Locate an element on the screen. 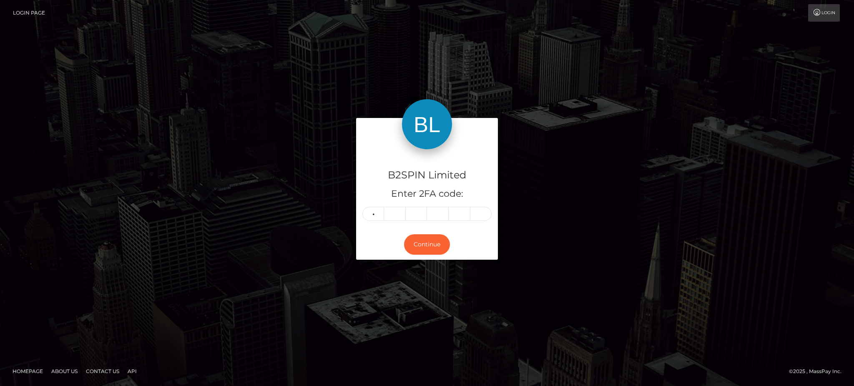  a: Login Page is located at coordinates (29, 13).